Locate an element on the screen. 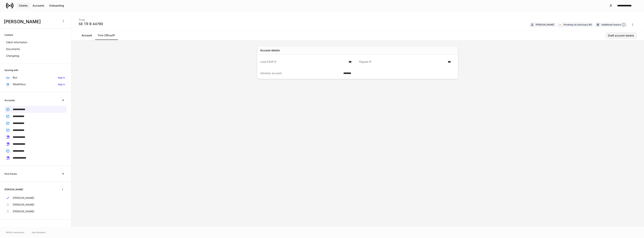  p: Changelog is located at coordinates (12, 56).